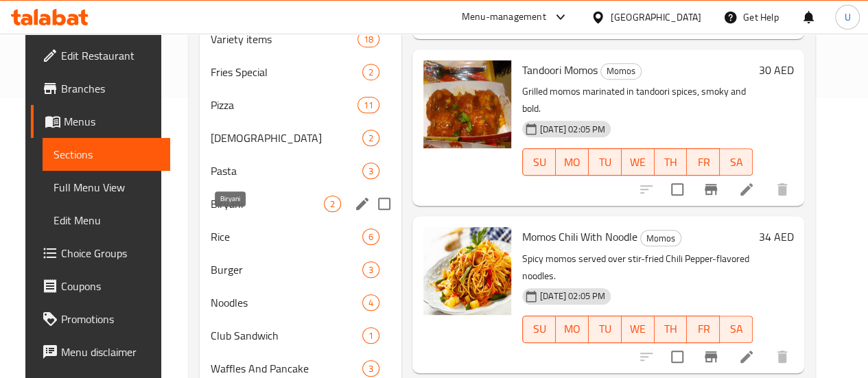  I want to click on div: Burger, so click(287, 270).